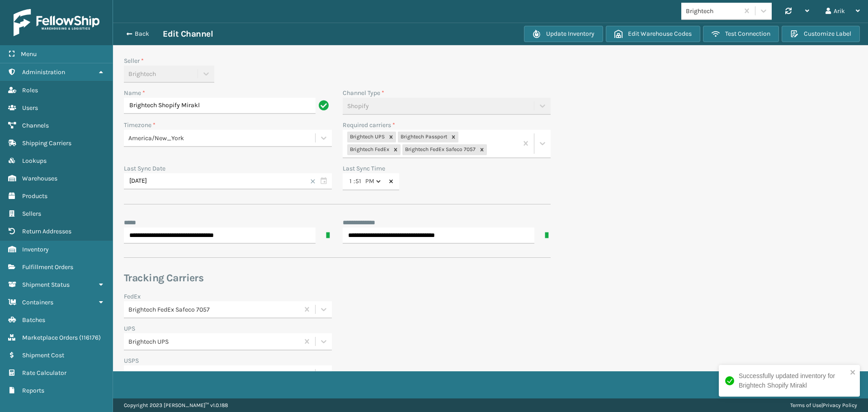 This screenshot has width=868, height=412. I want to click on div: Brightech FedEx, so click(369, 149).